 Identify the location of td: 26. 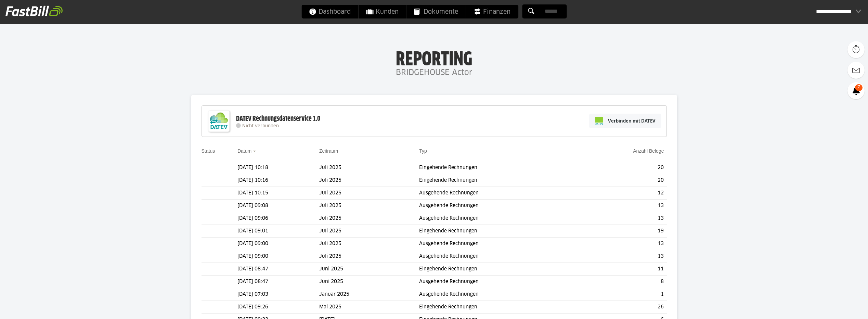
(622, 307).